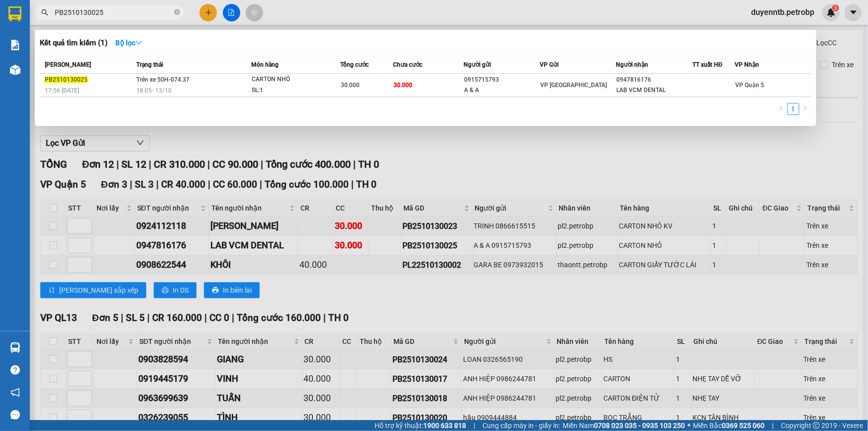 This screenshot has width=868, height=431. What do you see at coordinates (806, 109) in the screenshot?
I see `li: Next Page` at bounding box center [806, 109].